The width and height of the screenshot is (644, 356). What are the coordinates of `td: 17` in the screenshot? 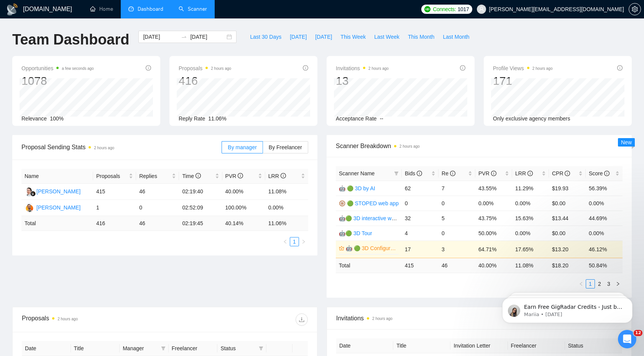 It's located at (420, 249).